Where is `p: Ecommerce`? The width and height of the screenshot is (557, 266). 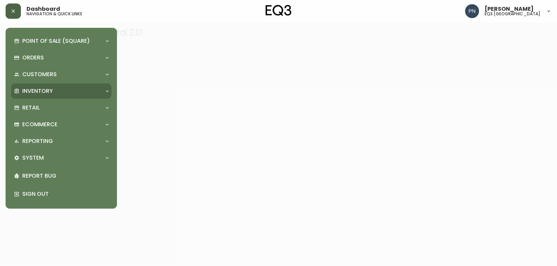 p: Ecommerce is located at coordinates (40, 125).